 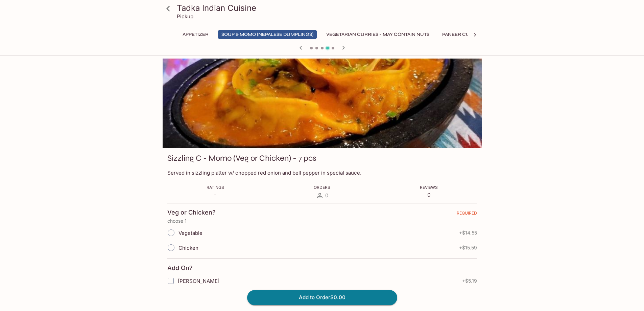 What do you see at coordinates (328, 8) in the screenshot?
I see `h3: Tadka Indian Cuisine` at bounding box center [328, 8].